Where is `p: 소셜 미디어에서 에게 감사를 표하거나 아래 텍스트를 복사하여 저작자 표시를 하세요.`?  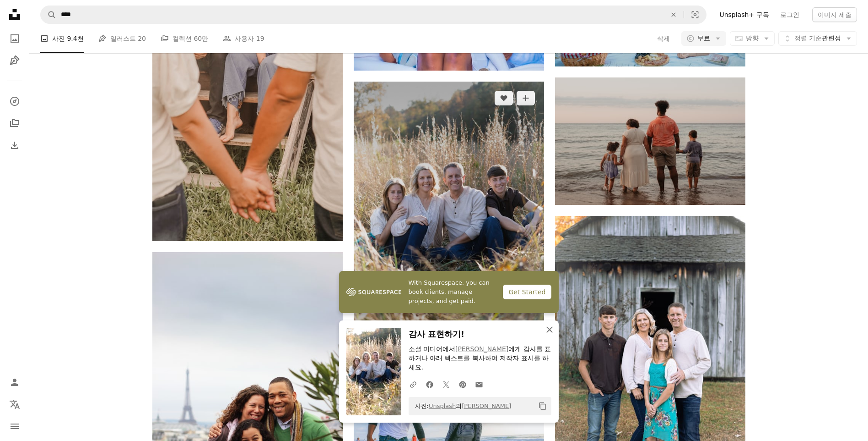 p: 소셜 미디어에서 에게 감사를 표하거나 아래 텍스트를 복사하여 저작자 표시를 하세요. is located at coordinates (480, 358).